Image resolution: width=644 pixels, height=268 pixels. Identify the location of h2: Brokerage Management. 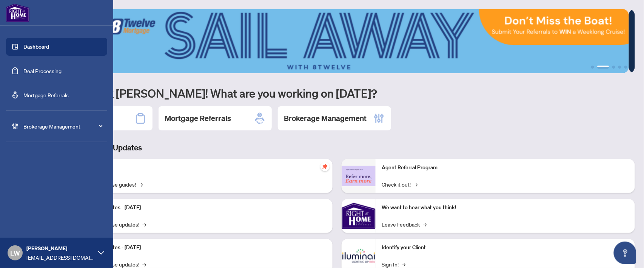
(325, 119).